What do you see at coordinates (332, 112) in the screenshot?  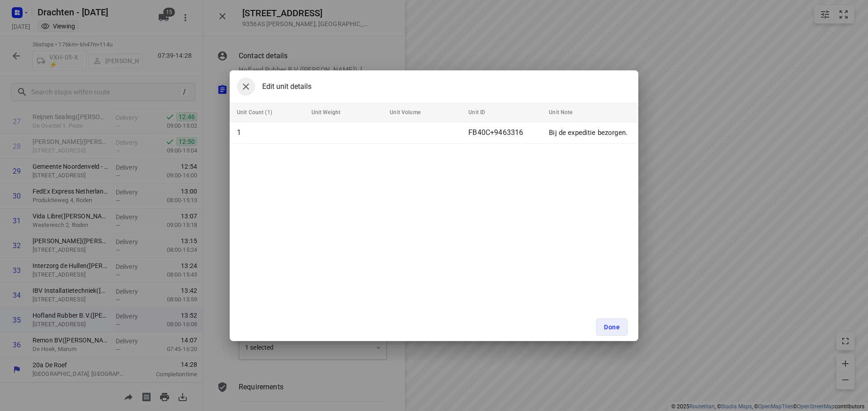 I see `span: Unit Weight` at bounding box center [332, 112].